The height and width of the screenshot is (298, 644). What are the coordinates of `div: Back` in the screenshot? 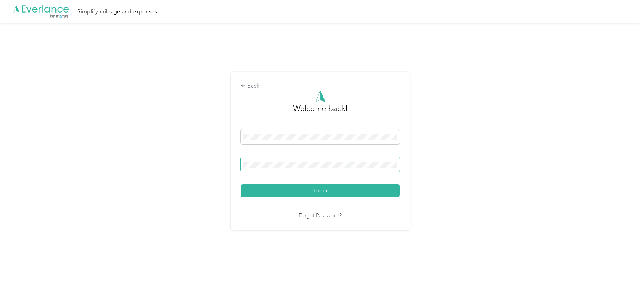 It's located at (320, 86).